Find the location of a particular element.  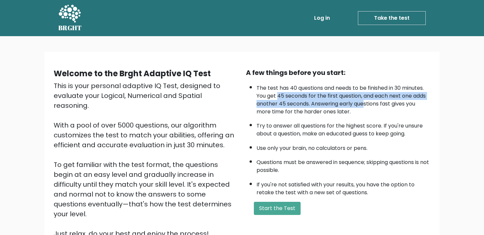

li: If you're not satisfied with your results, you have the option to retake the test with a new set ... is located at coordinates (343, 187).